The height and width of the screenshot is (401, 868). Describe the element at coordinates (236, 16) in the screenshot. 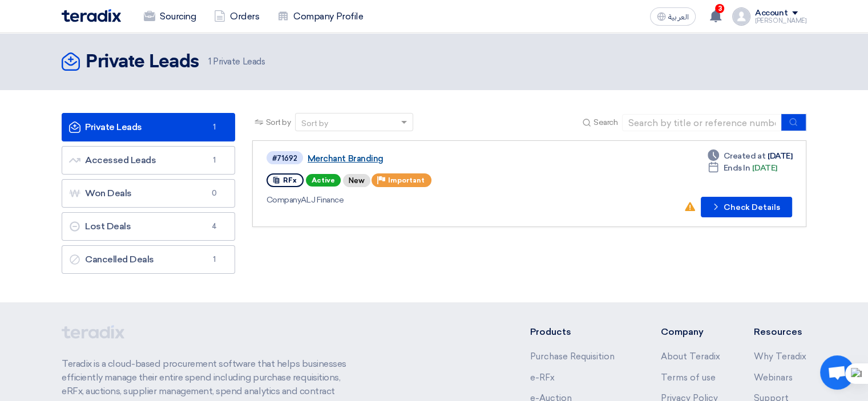

I see `a: Orders` at that location.